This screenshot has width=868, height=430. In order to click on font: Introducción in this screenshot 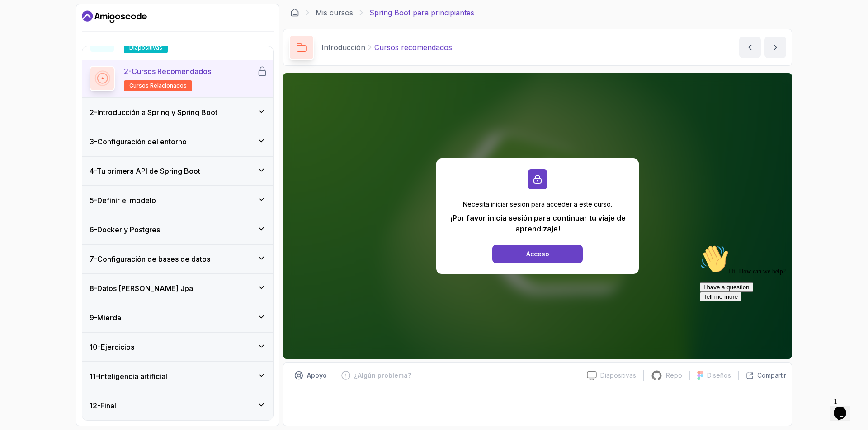, I will do `click(343, 47)`.